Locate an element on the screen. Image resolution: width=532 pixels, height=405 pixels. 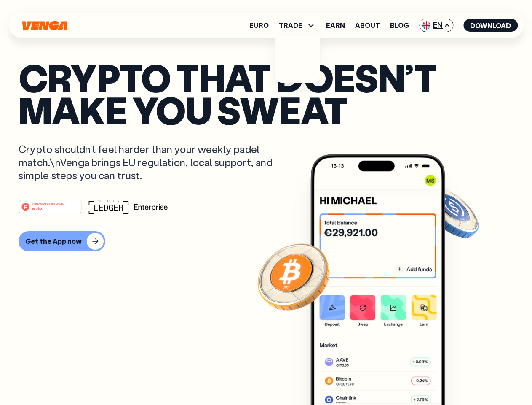
button: Get the App now is located at coordinates (62, 241).